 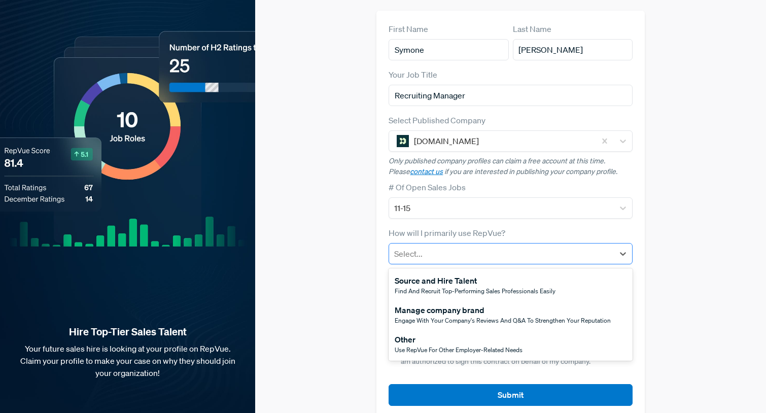 I want to click on div: Other, so click(x=459, y=339).